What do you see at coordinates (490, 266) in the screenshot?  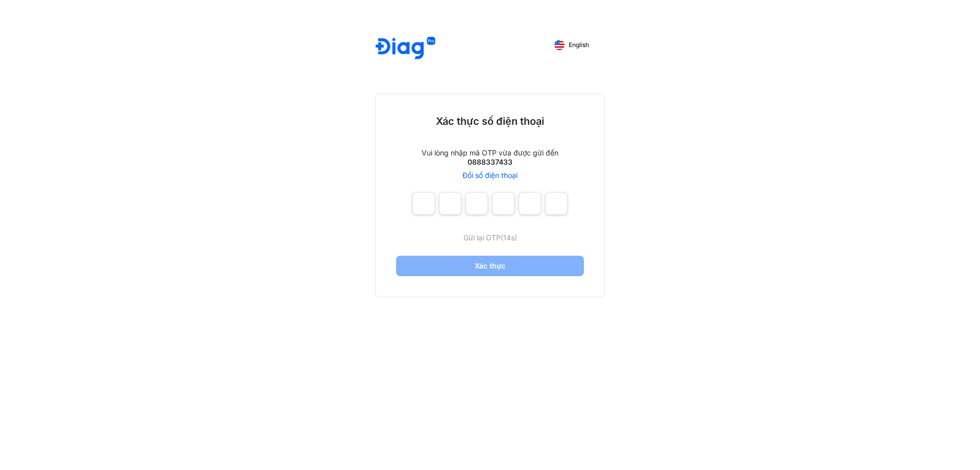 I see `button: Xác thực` at bounding box center [490, 266].